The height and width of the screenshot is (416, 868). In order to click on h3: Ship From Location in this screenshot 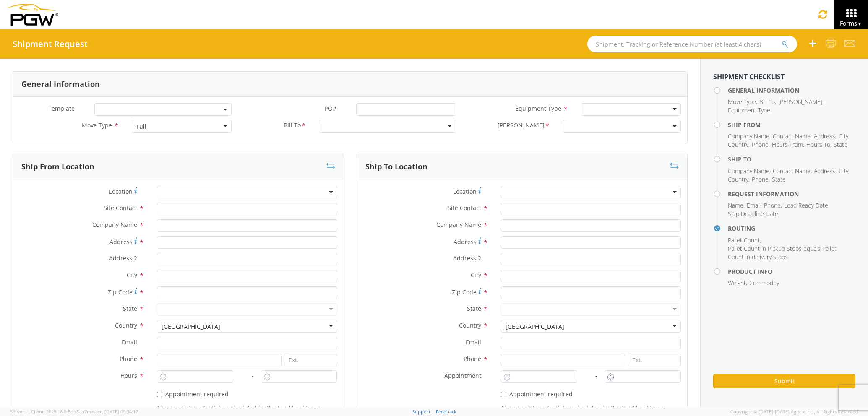, I will do `click(58, 167)`.